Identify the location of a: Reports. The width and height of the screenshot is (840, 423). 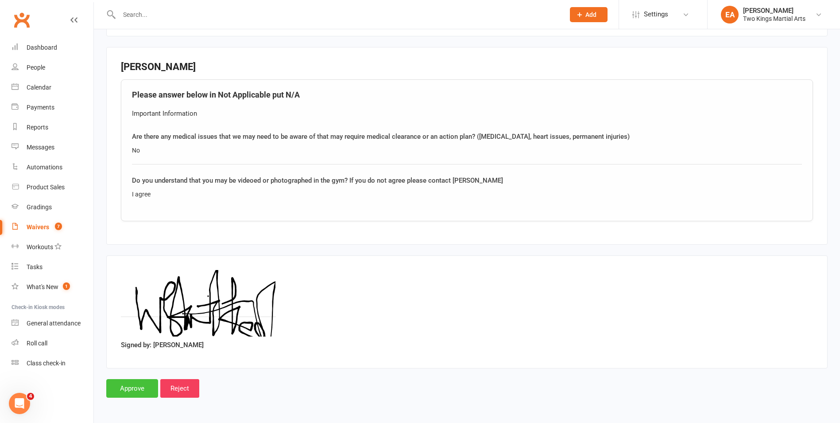
(52, 127).